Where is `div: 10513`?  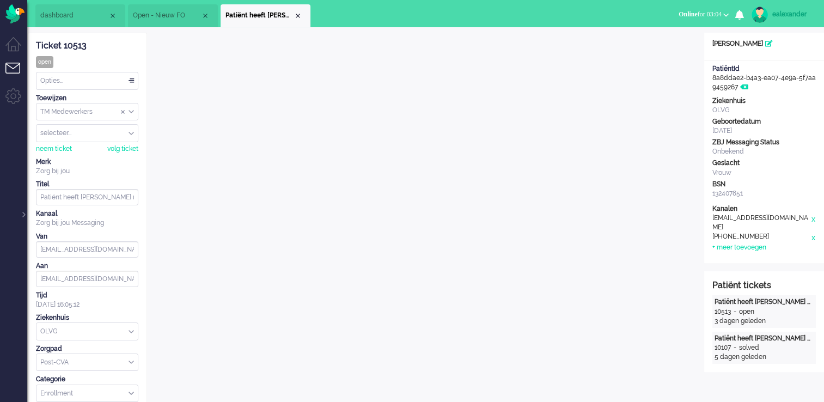
div: 10513 is located at coordinates (723, 311).